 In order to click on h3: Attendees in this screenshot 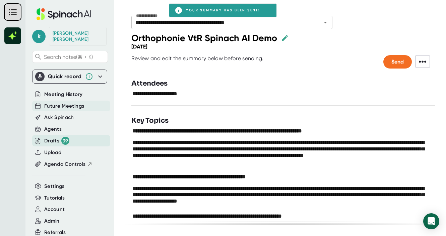, I will do `click(149, 84)`.